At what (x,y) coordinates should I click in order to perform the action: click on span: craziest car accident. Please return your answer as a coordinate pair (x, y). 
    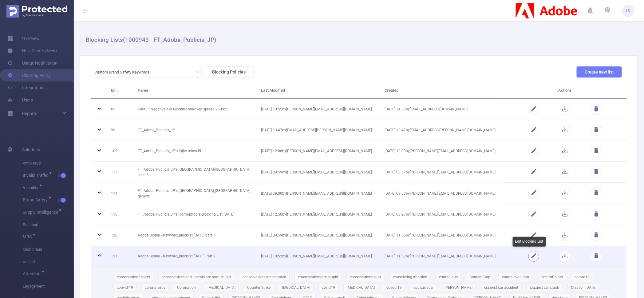
    Looking at the image, I should click on (501, 288).